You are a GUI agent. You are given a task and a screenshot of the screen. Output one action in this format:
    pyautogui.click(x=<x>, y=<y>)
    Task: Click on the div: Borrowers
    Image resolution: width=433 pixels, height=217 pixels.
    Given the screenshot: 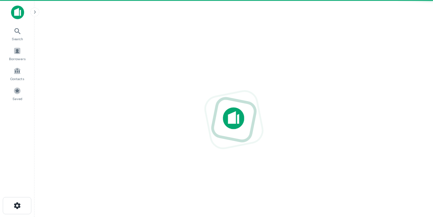 What is the action you would take?
    pyautogui.click(x=17, y=54)
    